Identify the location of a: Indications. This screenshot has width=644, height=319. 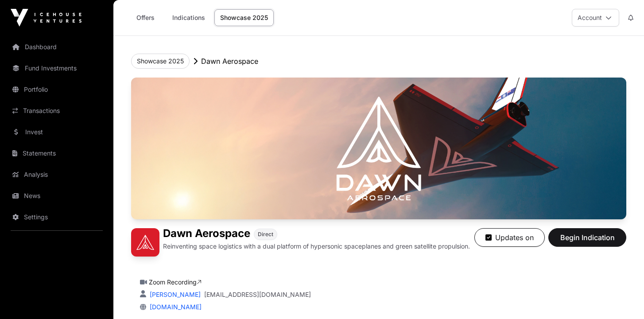
(189, 18).